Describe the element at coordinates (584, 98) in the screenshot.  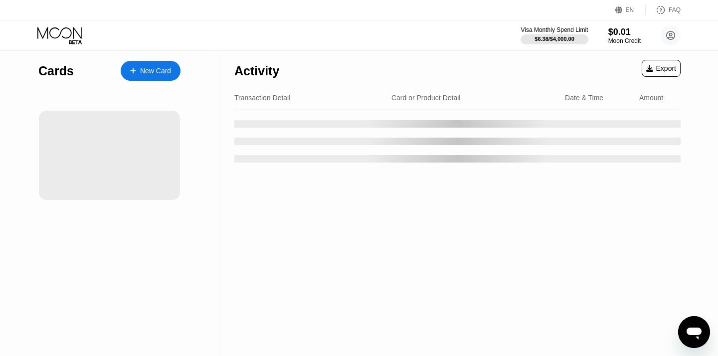
I see `div: Date & Time` at that location.